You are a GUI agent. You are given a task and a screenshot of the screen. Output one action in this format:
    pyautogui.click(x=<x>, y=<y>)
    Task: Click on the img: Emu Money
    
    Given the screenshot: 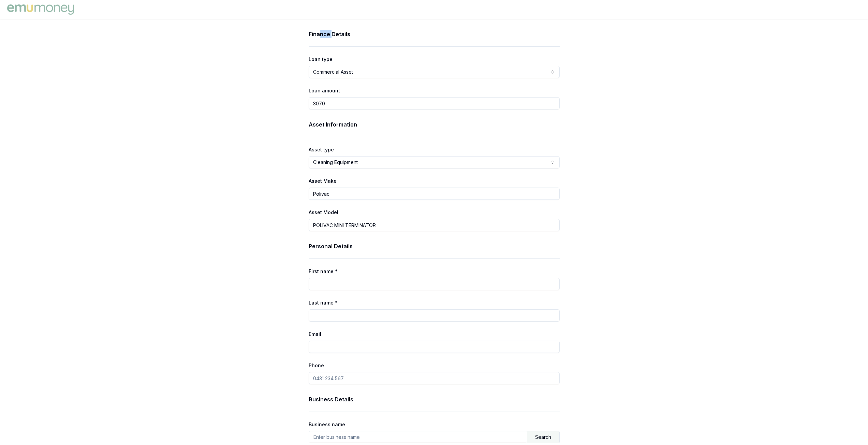 What is the action you would take?
    pyautogui.click(x=40, y=9)
    